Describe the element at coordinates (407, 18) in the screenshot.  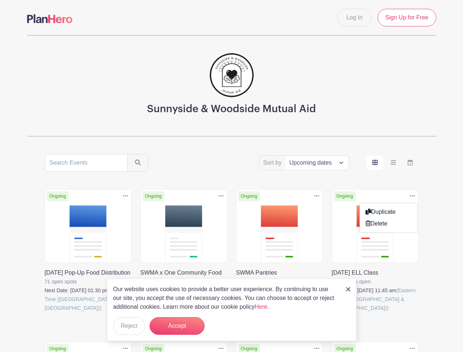
I see `a: Sign Up for Free` at that location.